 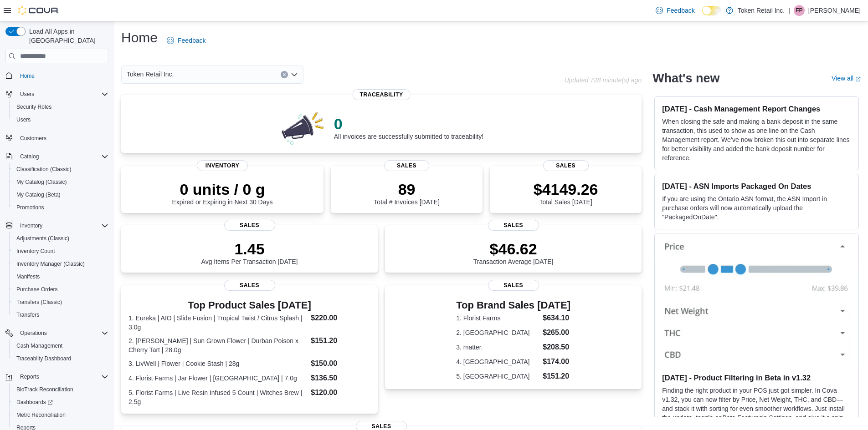 I want to click on span: Classification (Classic), so click(x=60, y=169).